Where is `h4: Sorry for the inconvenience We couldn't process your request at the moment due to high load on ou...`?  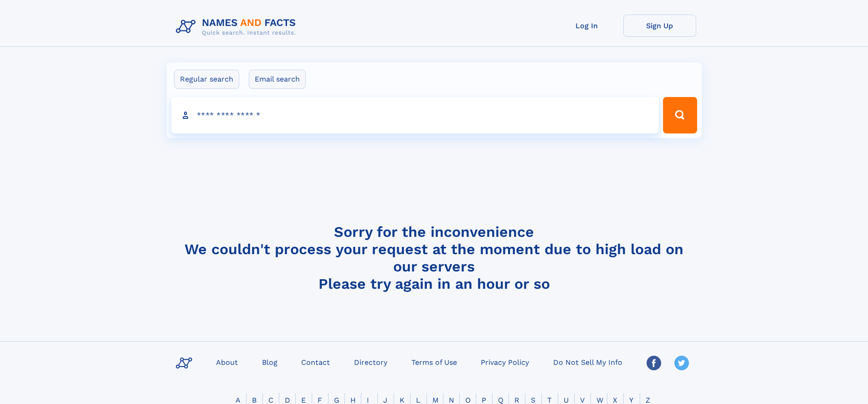
h4: Sorry for the inconvenience We couldn't process your request at the moment due to high load on ou... is located at coordinates (434, 257).